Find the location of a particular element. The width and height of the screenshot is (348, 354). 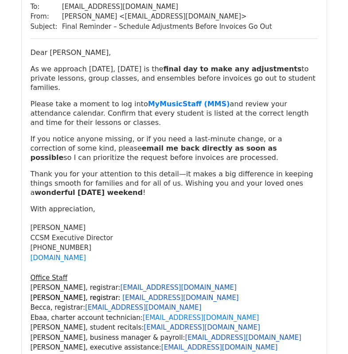

font: Ebaa, charter account technician: is located at coordinates (145, 318).